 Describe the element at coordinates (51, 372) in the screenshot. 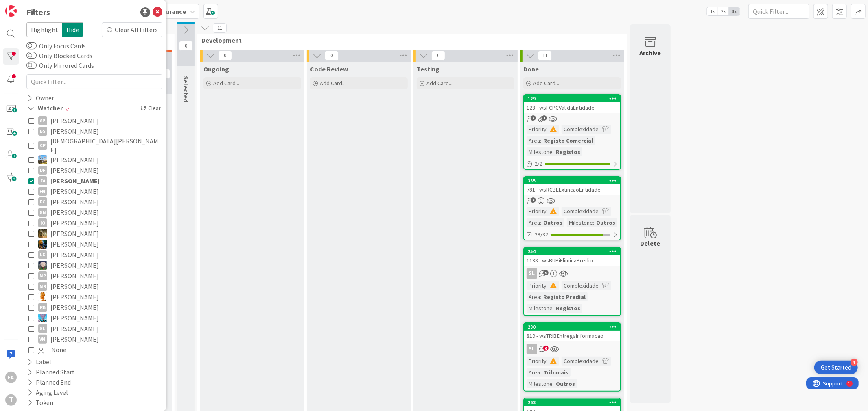

I see `div: Planned Start` at that location.